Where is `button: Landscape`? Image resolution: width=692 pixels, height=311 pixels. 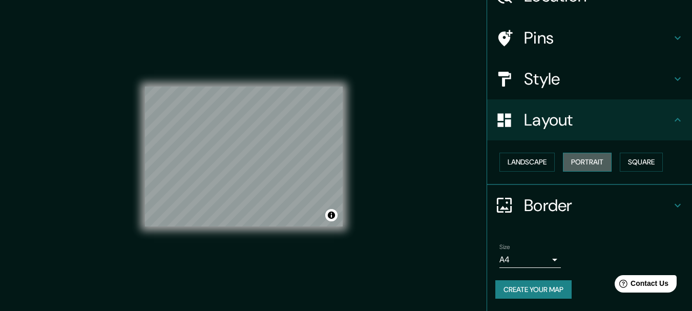 button: Landscape is located at coordinates (527, 162).